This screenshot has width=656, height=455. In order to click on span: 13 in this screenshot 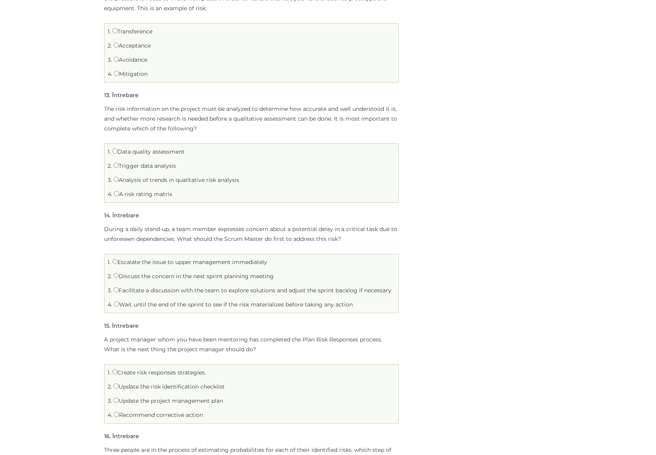, I will do `click(106, 95)`.